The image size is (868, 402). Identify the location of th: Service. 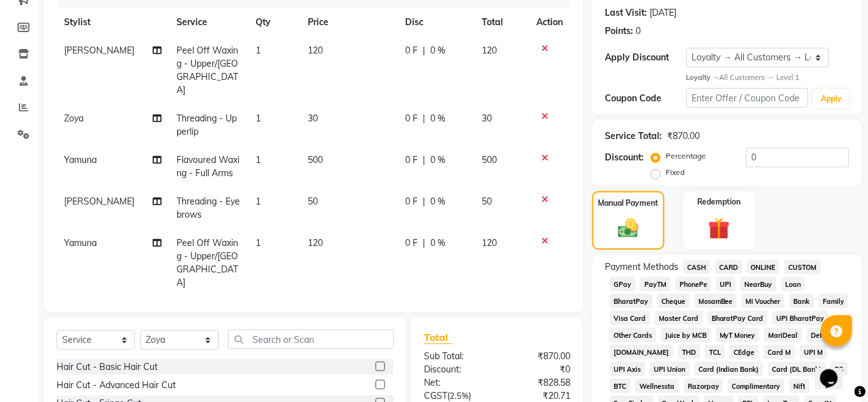
(209, 22).